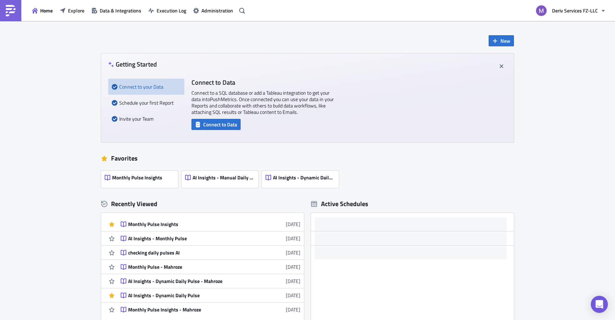  What do you see at coordinates (302, 178) in the screenshot?
I see `a: AI Insights - Dynamic Daily Pulse` at bounding box center [302, 178].